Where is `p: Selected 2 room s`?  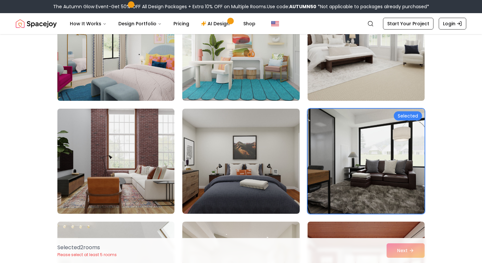 p: Selected 2 room s is located at coordinates (87, 247).